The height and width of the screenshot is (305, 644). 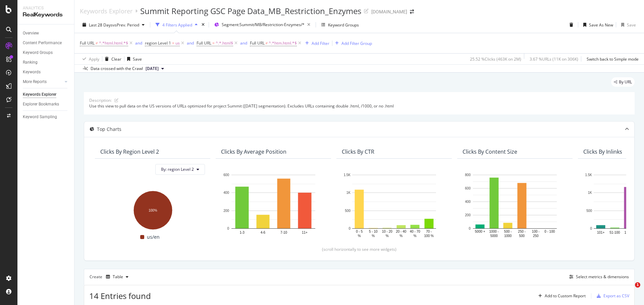 What do you see at coordinates (601, 232) in the screenshot?
I see `text: 101+` at bounding box center [601, 232].